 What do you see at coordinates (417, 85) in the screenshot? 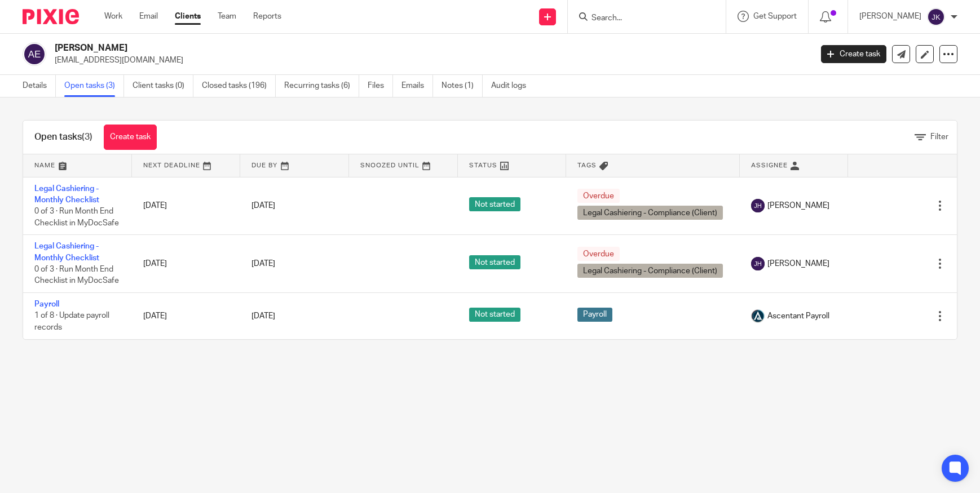
I see `a: Emails` at bounding box center [417, 85].